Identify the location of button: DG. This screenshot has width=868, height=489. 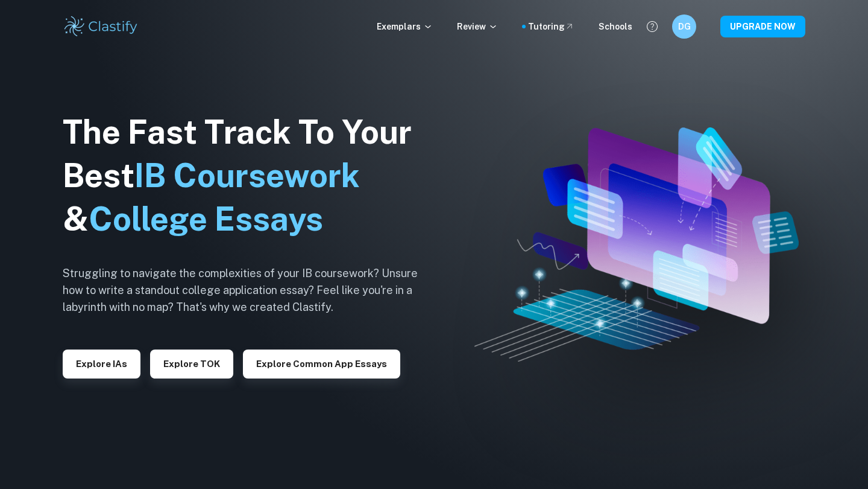
(684, 26).